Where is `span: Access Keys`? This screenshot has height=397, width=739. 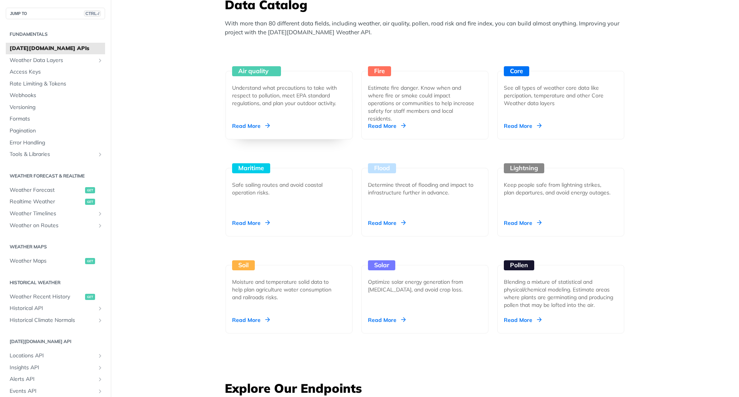 span: Access Keys is located at coordinates (56, 72).